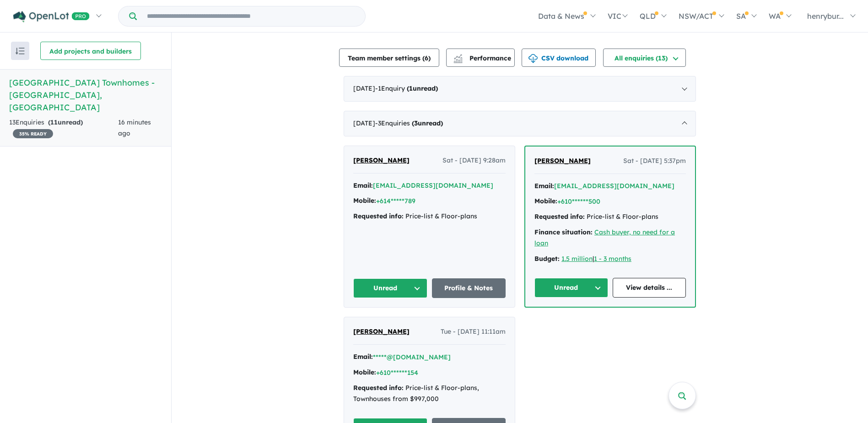 The width and height of the screenshot is (868, 423). What do you see at coordinates (644, 58) in the screenshot?
I see `button: All enquiries (13)` at bounding box center [644, 58].